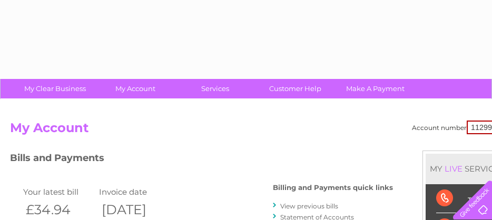  I want to click on a: Customer Help, so click(295, 89).